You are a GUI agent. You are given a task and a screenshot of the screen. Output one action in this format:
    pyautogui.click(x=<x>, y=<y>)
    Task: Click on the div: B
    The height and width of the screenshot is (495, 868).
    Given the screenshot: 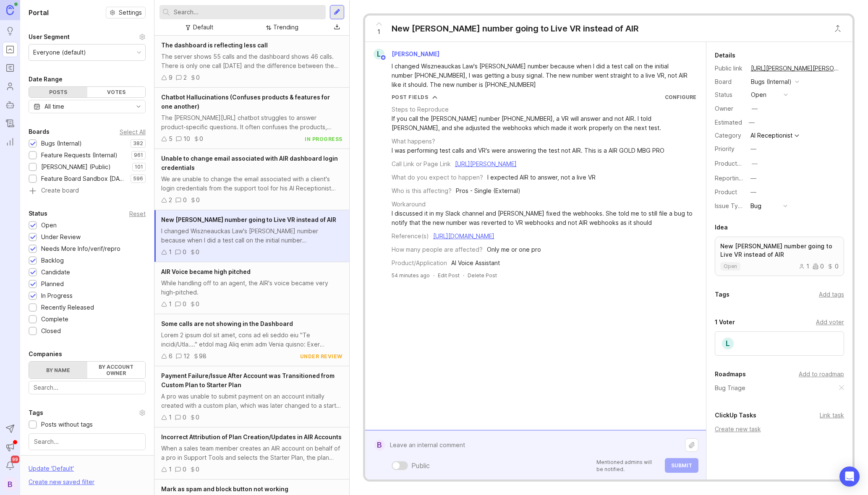 What is the action you would take?
    pyautogui.click(x=10, y=484)
    